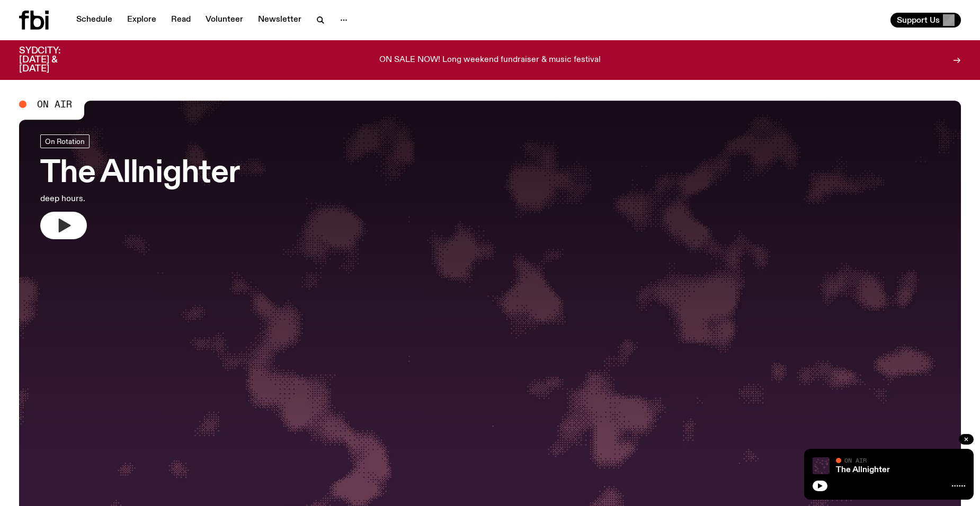 Image resolution: width=980 pixels, height=506 pixels. What do you see at coordinates (918, 20) in the screenshot?
I see `span: Support Us` at bounding box center [918, 20].